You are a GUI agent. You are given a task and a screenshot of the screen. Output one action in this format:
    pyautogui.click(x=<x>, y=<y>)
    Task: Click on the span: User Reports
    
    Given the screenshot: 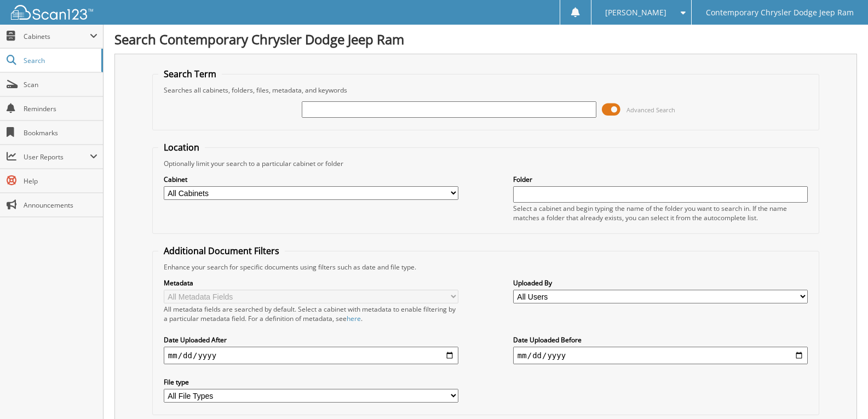 What is the action you would take?
    pyautogui.click(x=56, y=157)
    